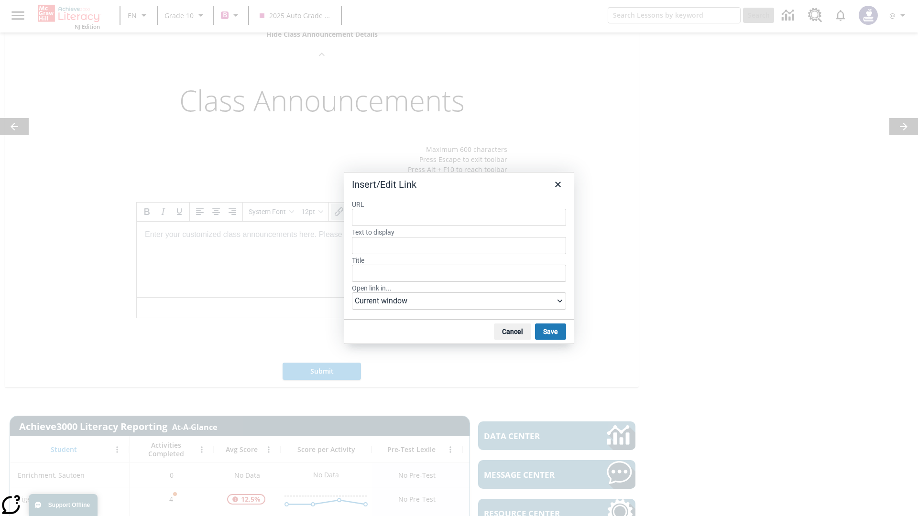 The width and height of the screenshot is (918, 516). I want to click on button: Cancel, so click(512, 332).